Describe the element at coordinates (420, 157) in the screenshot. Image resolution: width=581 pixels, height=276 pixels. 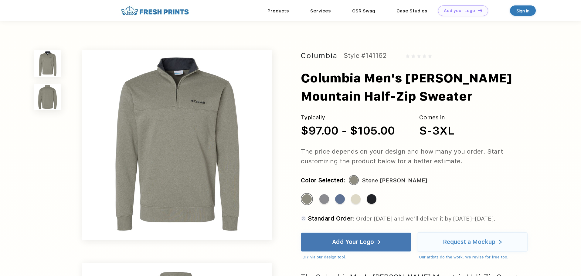
I see `div: The price depends on your design and how many you order. Start customizing the product below for ...` at that location.